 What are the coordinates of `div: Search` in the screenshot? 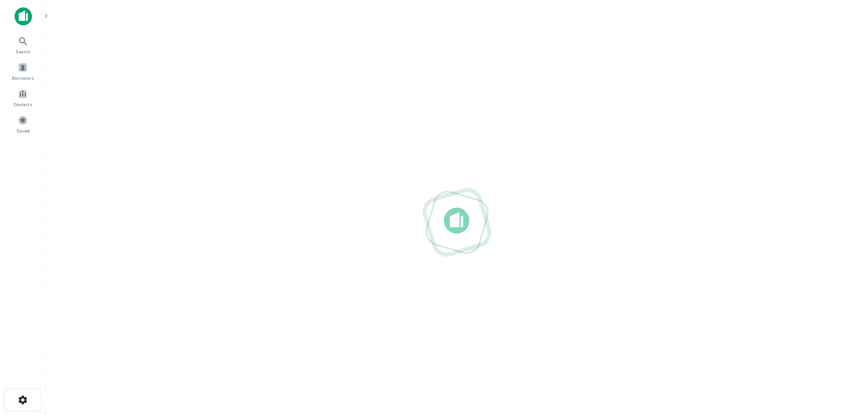 It's located at (23, 45).